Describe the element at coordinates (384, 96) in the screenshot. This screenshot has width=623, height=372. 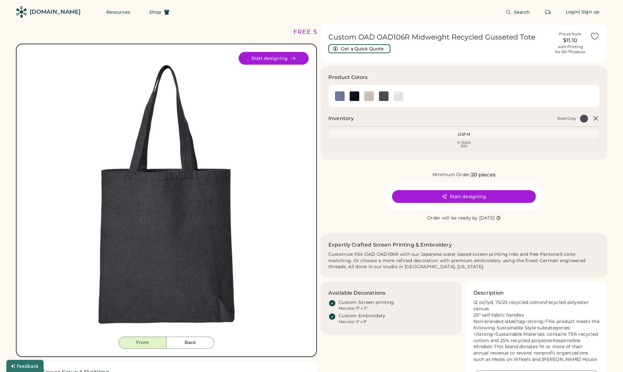
I see `img: Steel Grey Swatch Image` at that location.